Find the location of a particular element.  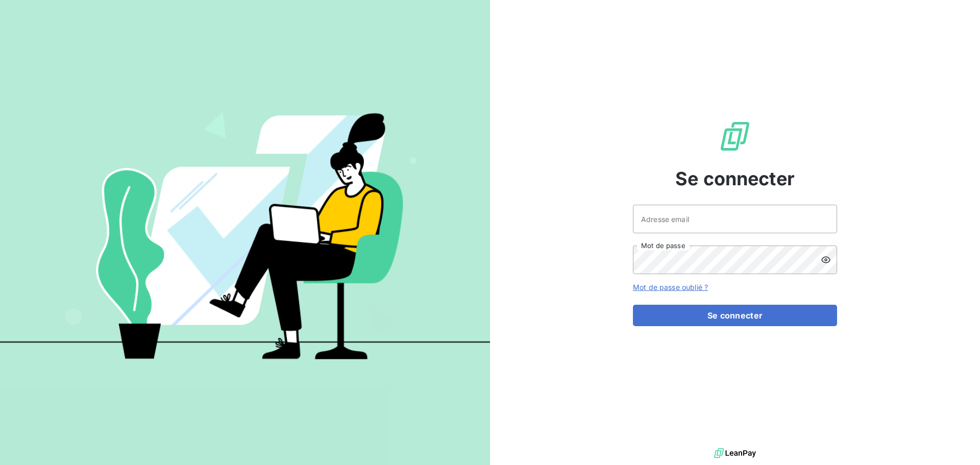

span: Se connecter is located at coordinates (735, 178).